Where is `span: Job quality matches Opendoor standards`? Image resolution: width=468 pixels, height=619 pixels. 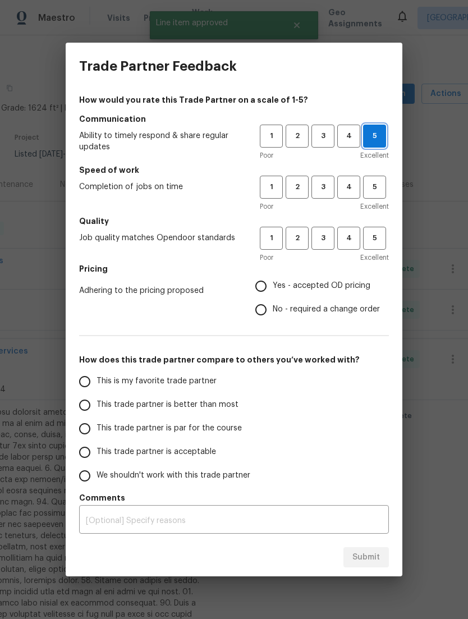
span: Job quality matches Opendoor standards is located at coordinates (161, 238).